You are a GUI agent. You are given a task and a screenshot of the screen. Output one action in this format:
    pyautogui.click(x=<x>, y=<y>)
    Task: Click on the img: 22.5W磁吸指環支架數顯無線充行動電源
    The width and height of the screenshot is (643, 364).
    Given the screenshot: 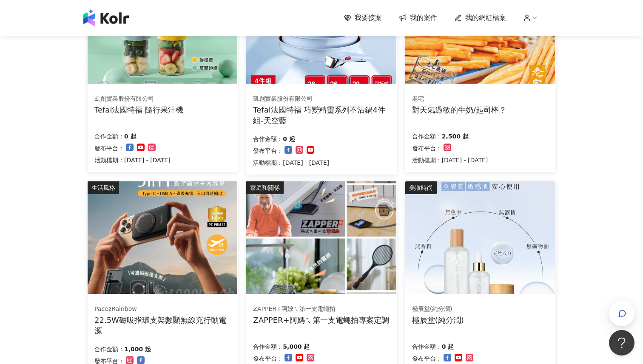 What is the action you would take?
    pyautogui.click(x=163, y=237)
    